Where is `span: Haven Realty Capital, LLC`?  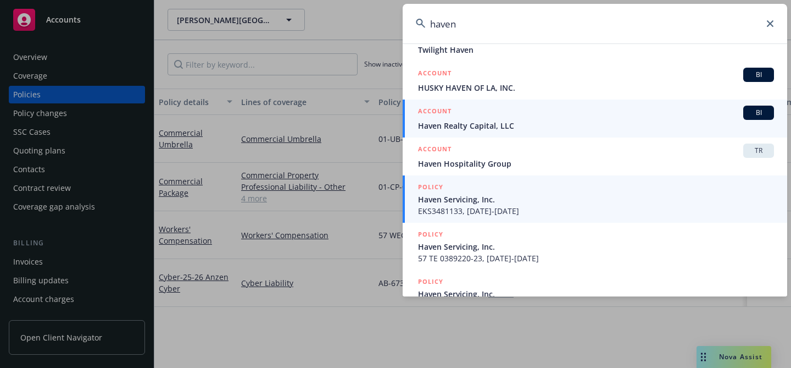
span: Haven Realty Capital, LLC is located at coordinates (596, 125).